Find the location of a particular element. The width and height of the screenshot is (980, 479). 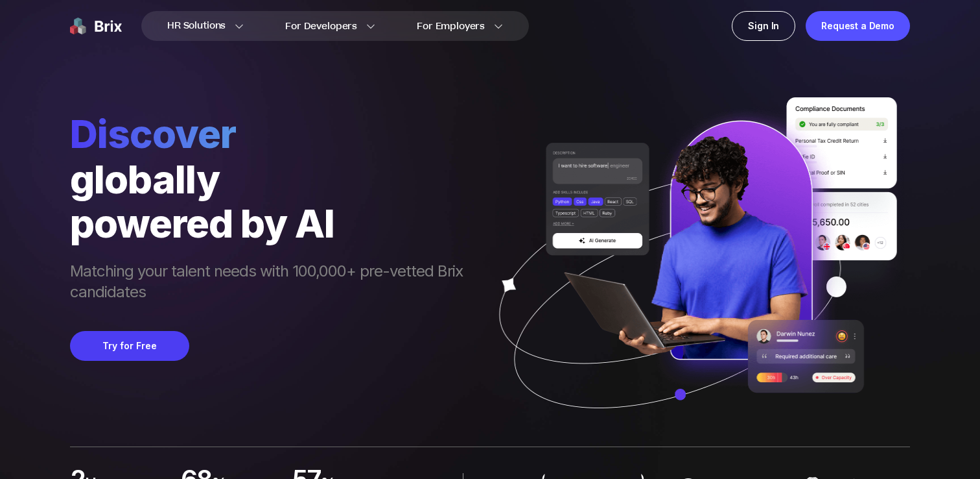

button: Try for Free is located at coordinates (129, 346).